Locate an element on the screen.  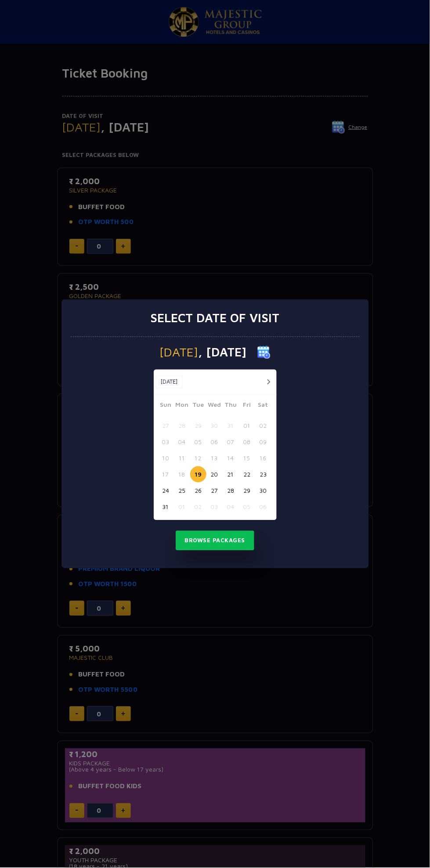
button: 21 is located at coordinates (230, 474).